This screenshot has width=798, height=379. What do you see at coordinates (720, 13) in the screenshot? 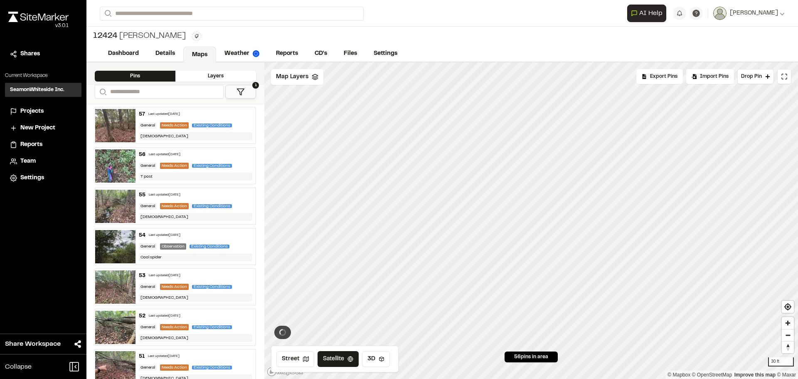
I see `img: User` at bounding box center [720, 13].